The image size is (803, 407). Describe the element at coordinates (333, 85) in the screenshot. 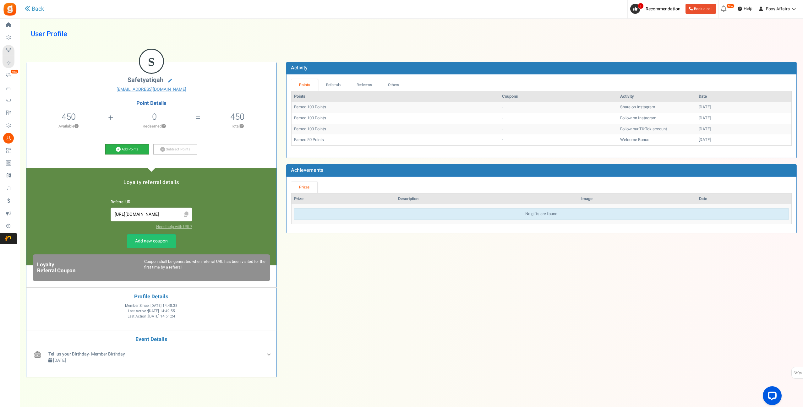

I see `a: Referrals` at that location.